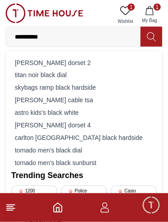 The height and width of the screenshot is (222, 168). I want to click on div: Casio, so click(133, 191).